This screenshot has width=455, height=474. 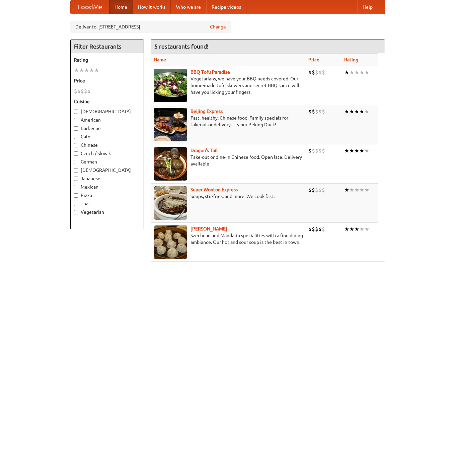 I want to click on h5: Price, so click(x=107, y=81).